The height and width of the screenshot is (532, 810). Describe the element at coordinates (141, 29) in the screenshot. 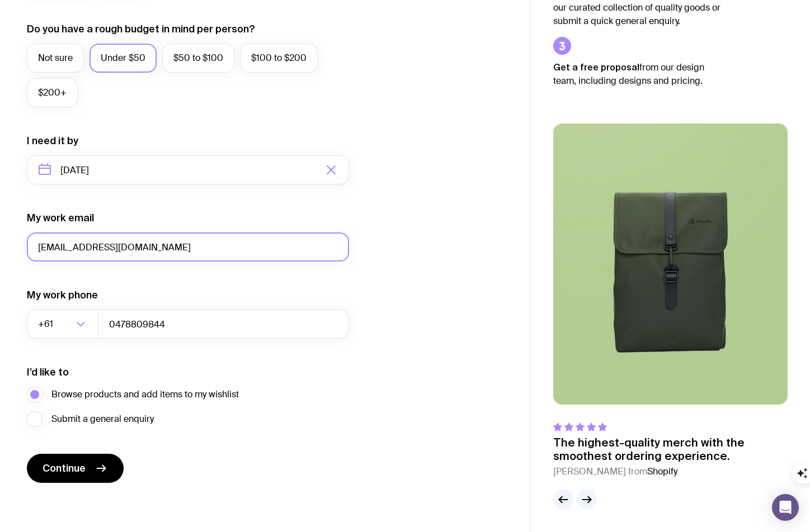

I see `label: Do you have a rough budget in mind per person?` at that location.